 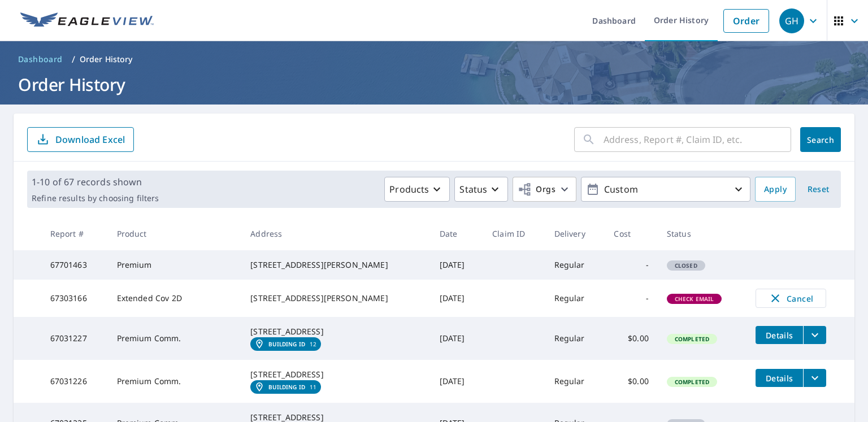 What do you see at coordinates (40, 59) in the screenshot?
I see `a: Dashboard` at bounding box center [40, 59].